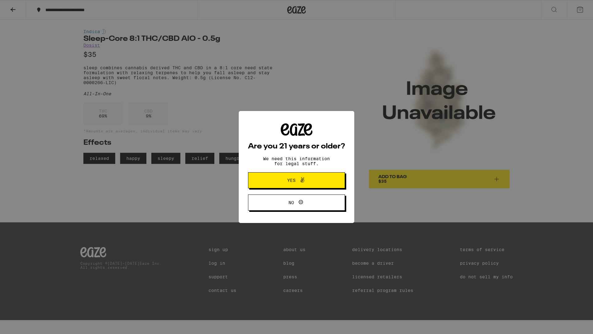  What do you see at coordinates (291, 180) in the screenshot?
I see `span: Yes` at bounding box center [291, 180].